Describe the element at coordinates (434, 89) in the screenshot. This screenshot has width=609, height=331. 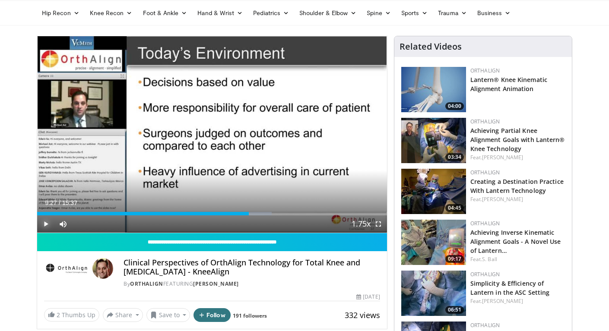
I see `img: 5ec4102d-3819-4419-b91d-4ccd348eed71.150x105_q85_crop-smart_upscale.jpg` at that location.